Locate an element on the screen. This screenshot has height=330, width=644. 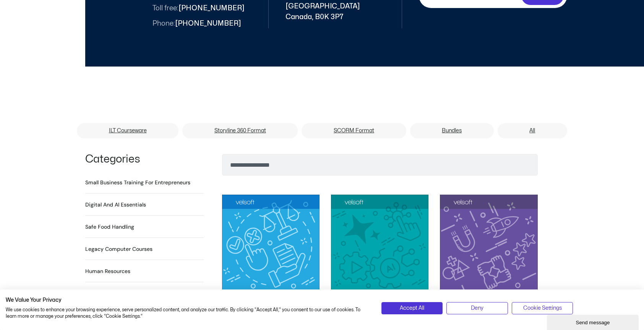
button: Adjust cookie preferences is located at coordinates (542, 309).